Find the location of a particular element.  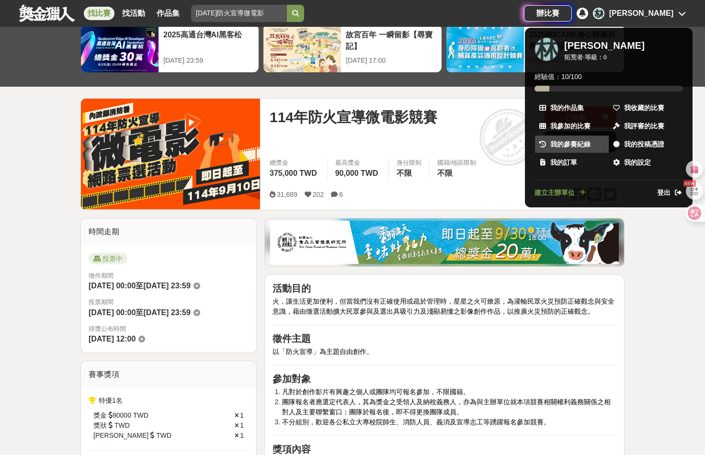

span: 我參加的比賽 is located at coordinates (571, 126).